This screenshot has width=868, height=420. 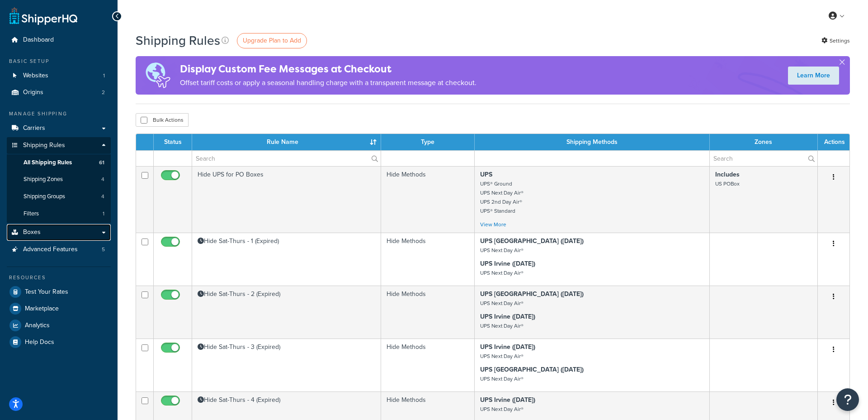 What do you see at coordinates (59, 145) in the screenshot?
I see `a: Shipping Rules` at bounding box center [59, 145].